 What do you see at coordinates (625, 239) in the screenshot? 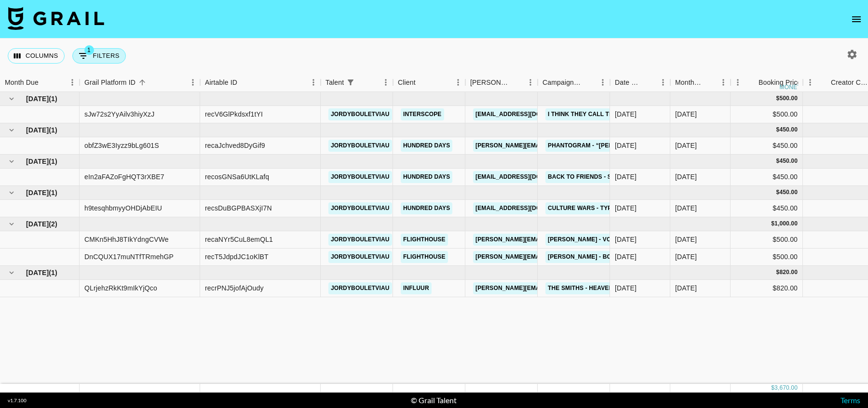
I see `div: 25/04/2025` at bounding box center [625, 239].